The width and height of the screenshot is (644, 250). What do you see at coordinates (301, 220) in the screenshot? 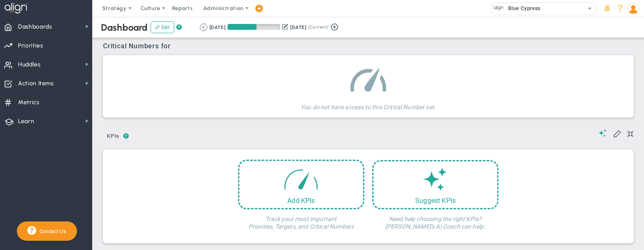
I see `h4: Track your most important Priorities, Targets, and Critical Numbers` at bounding box center [301, 220].